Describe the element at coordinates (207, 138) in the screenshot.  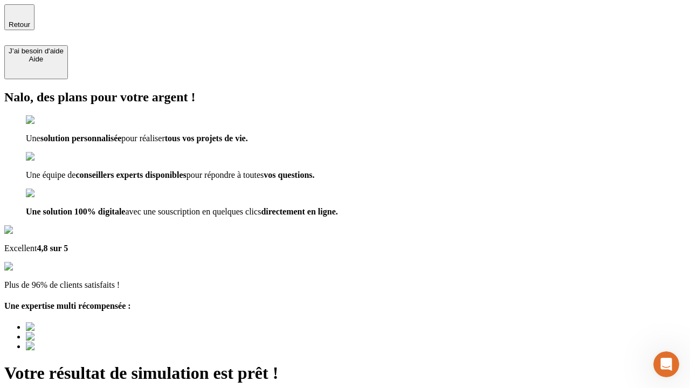
I see `span: tous vos projets de vie.` at that location.